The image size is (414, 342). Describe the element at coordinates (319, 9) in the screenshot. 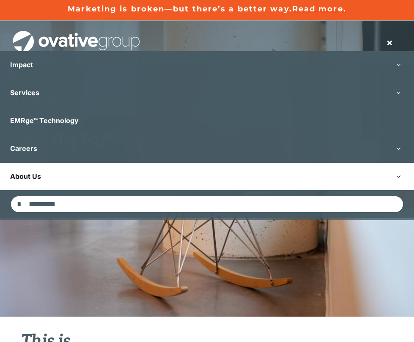

I see `a: Read more.` at that location.